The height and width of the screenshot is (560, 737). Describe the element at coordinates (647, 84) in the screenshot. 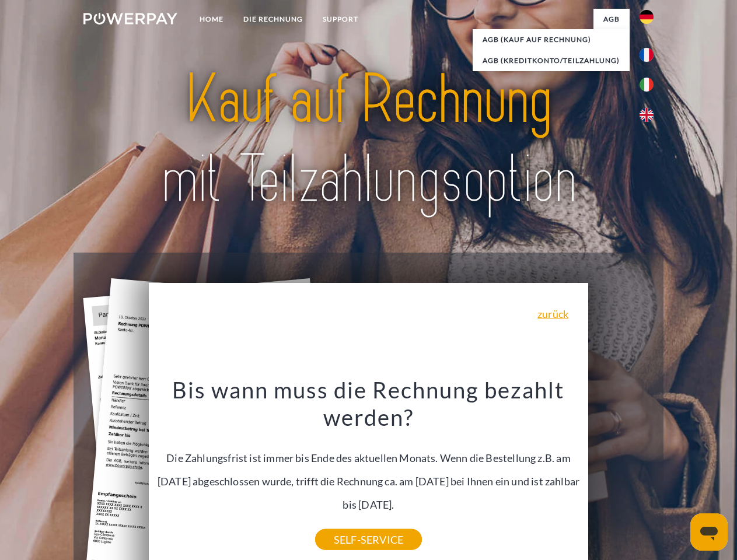

I see `img: it` at that location.